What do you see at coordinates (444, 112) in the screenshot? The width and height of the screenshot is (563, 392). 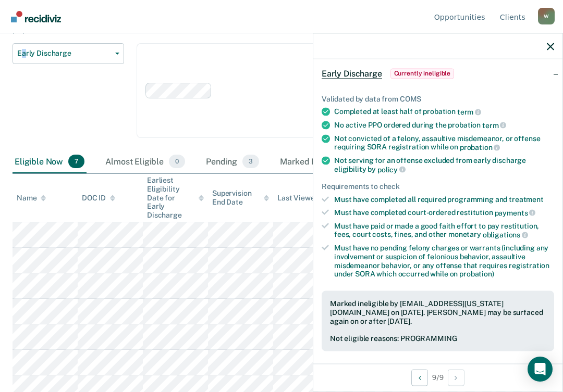 I see `div: Completed at least half of probation` at bounding box center [444, 112].